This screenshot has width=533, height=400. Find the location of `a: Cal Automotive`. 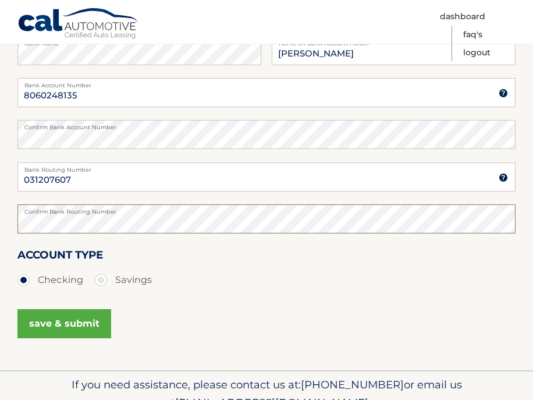

a: Cal Automotive is located at coordinates (79, 24).